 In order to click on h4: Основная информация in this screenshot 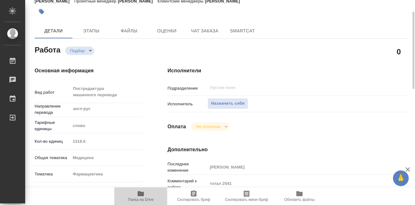, I will do `click(89, 71)`.